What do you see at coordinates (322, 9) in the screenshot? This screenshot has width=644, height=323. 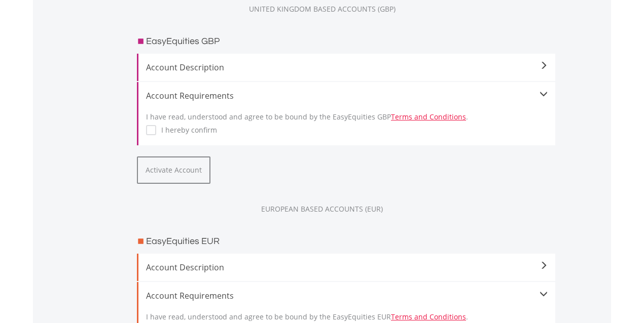 I see `div: UNITED KINGDOM BASED ACCOUNTS (GBP)` at bounding box center [322, 9].